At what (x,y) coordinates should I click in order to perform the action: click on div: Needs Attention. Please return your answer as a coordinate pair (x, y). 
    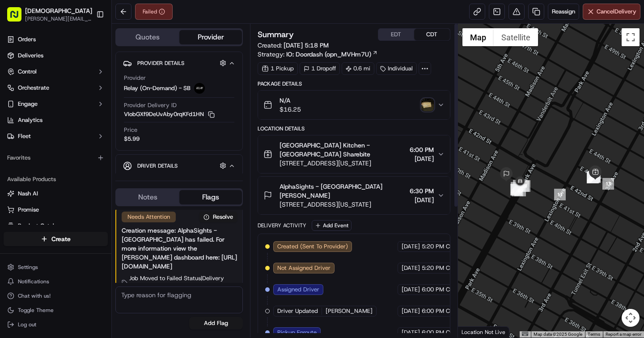
    Looking at the image, I should click on (148, 217).